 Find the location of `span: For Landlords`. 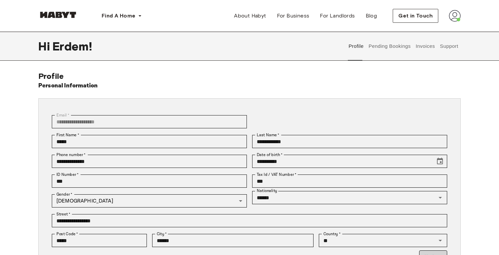

span: For Landlords is located at coordinates (337, 16).